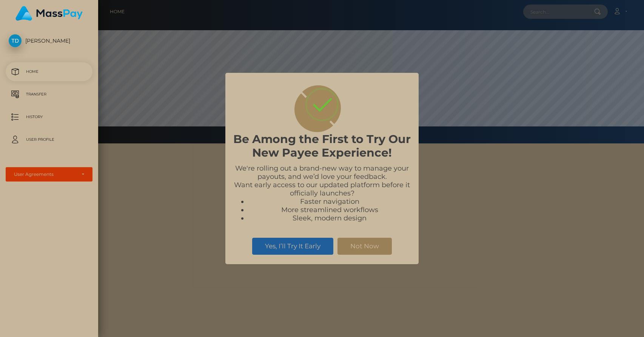 The width and height of the screenshot is (644, 337). What do you see at coordinates (49, 13) in the screenshot?
I see `img: MassPay` at bounding box center [49, 13].